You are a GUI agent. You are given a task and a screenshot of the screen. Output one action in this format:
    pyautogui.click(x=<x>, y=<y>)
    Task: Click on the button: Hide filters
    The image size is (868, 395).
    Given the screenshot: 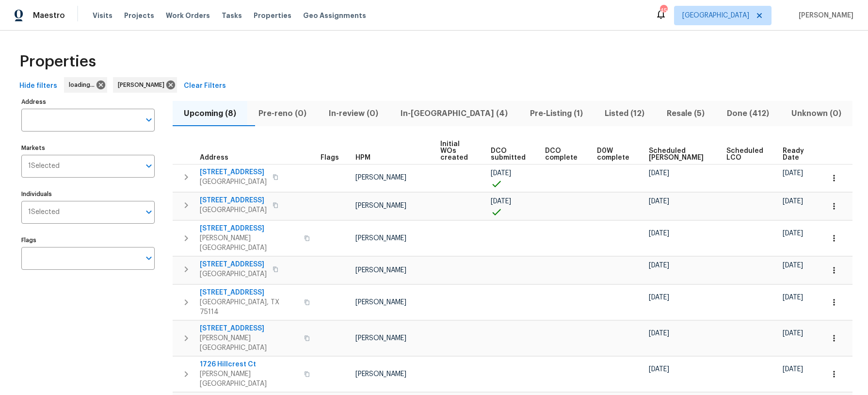 What is the action you would take?
    pyautogui.click(x=39, y=86)
    